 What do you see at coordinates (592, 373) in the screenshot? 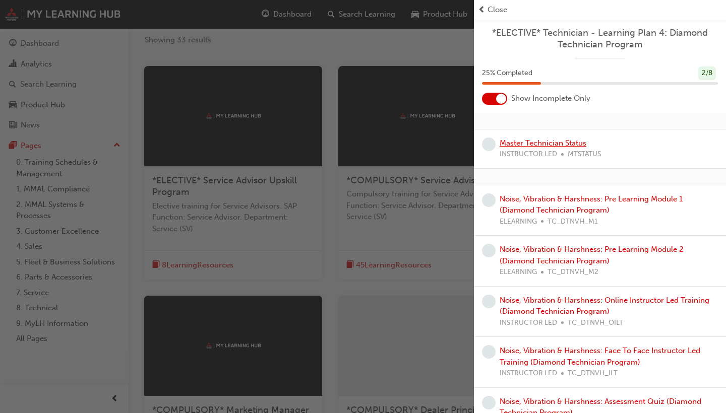
I see `span: TC_DTNVH_ILT` at bounding box center [592, 373].